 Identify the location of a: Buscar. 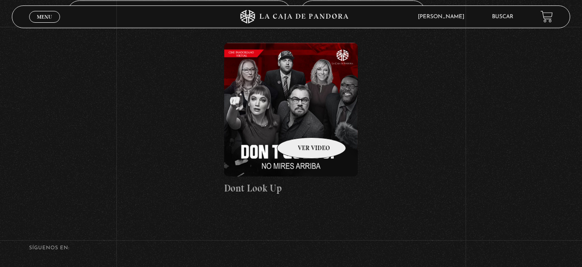
(502, 17).